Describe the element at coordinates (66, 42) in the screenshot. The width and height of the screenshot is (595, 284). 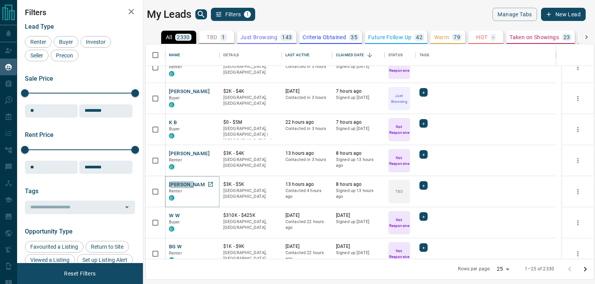
I see `div: Buyer` at that location.